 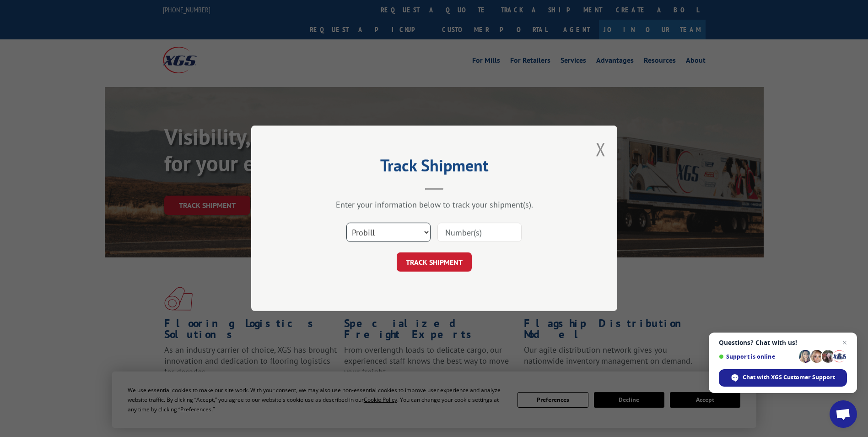 I want to click on span: Questions? Chat with us!, so click(x=783, y=342).